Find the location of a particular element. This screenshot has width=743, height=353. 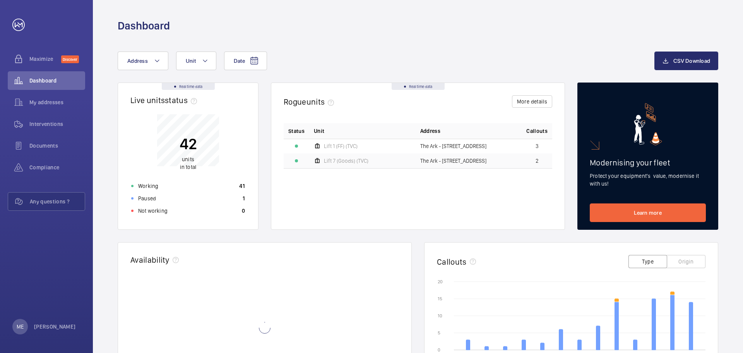

p: Not working is located at coordinates (153, 211).